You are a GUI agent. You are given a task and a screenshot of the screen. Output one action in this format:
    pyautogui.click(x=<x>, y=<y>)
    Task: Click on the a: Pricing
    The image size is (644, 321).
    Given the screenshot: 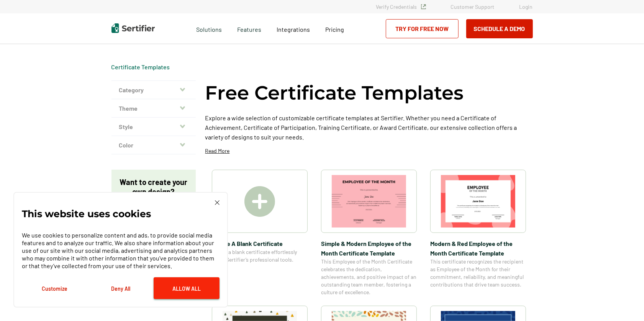 What is the action you would take?
    pyautogui.click(x=334, y=28)
    